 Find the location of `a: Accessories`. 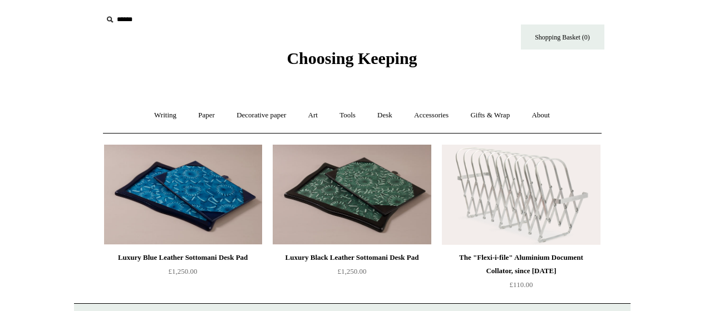

a: Accessories is located at coordinates (431, 115).